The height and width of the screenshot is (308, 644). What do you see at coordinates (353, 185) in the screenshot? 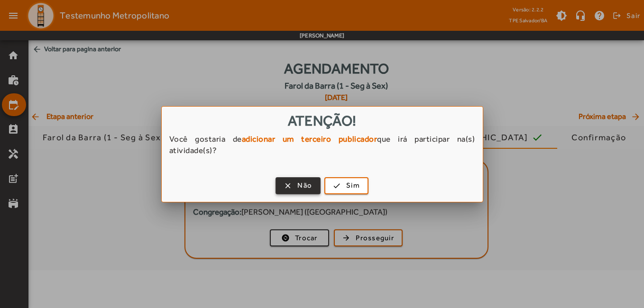
I see `span: Sim` at bounding box center [353, 185].